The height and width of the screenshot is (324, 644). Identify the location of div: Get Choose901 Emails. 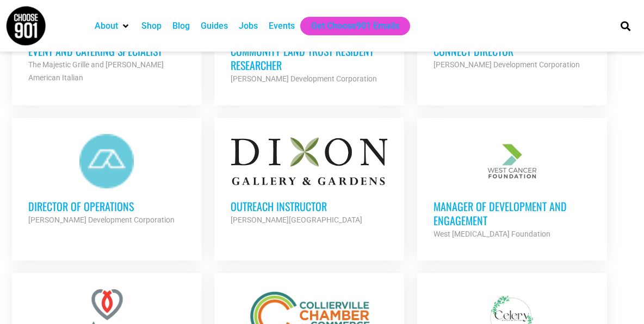
(355, 26).